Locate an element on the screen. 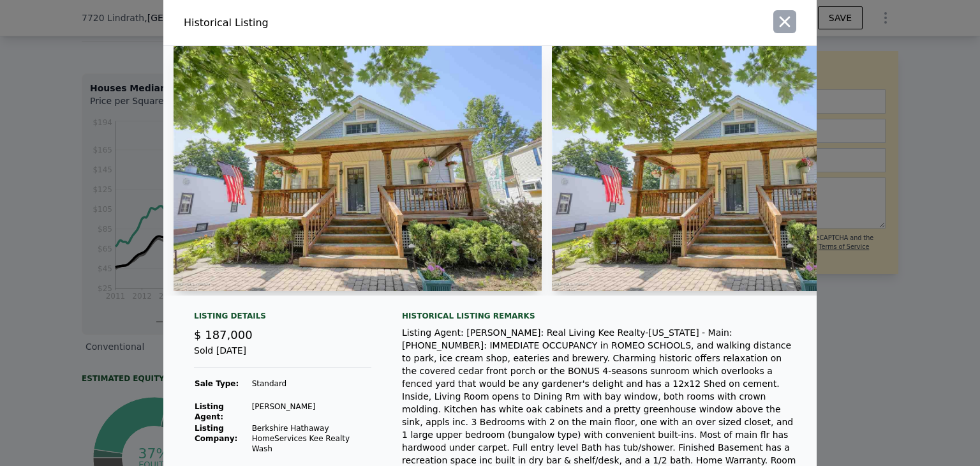  span: $ 187,000 is located at coordinates (223, 334).